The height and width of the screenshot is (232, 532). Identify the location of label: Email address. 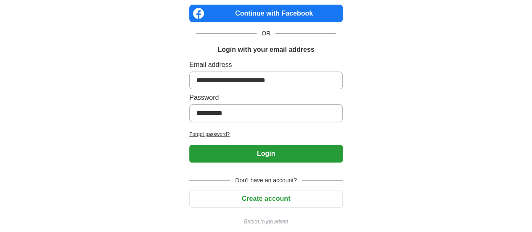
(266, 65).